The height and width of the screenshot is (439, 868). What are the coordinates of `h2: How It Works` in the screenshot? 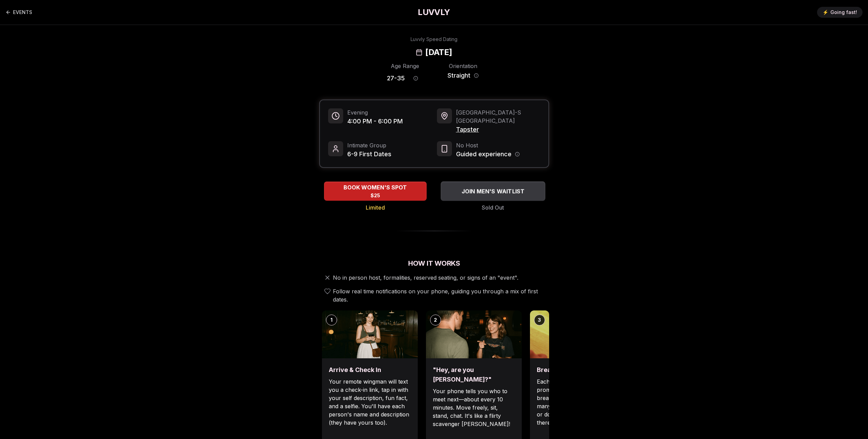 It's located at (434, 263).